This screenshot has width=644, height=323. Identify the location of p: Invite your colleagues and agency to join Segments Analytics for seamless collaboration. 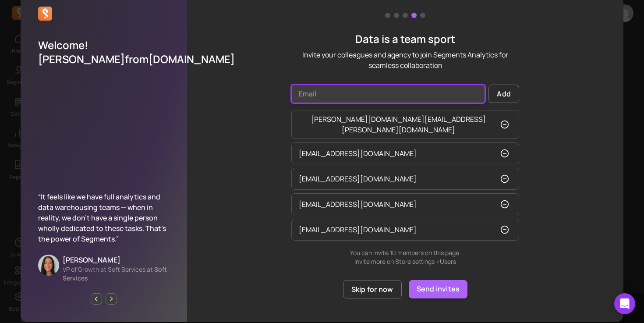
(405, 60).